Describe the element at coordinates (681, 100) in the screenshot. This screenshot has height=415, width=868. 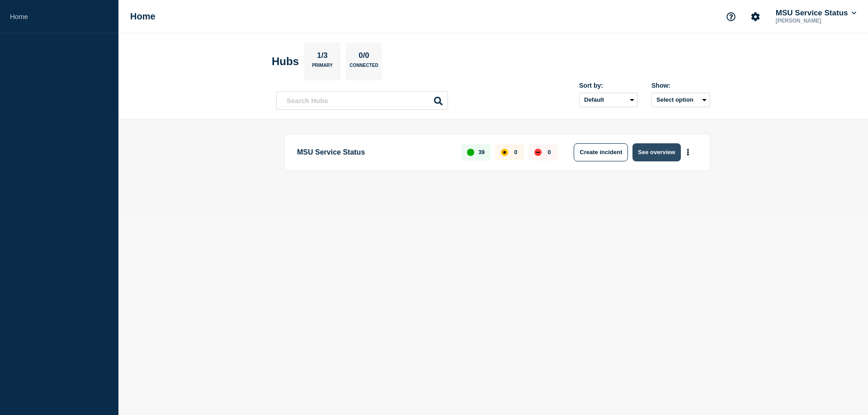
I see `button: Select option` at that location.